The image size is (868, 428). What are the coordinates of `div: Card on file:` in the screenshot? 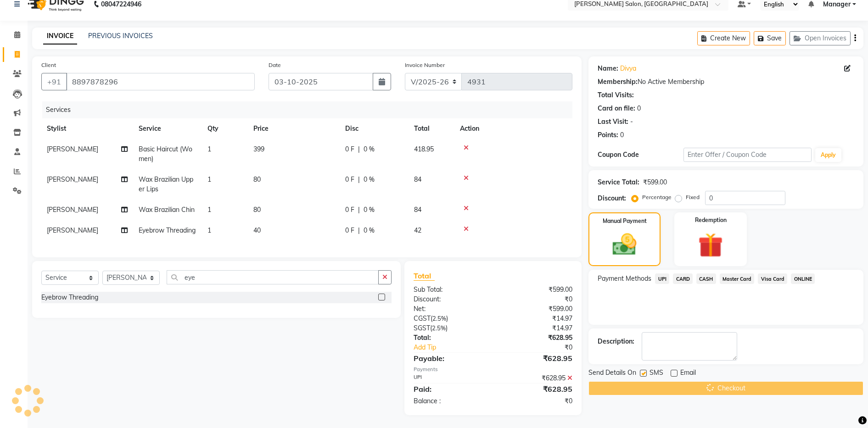 It's located at (616, 108).